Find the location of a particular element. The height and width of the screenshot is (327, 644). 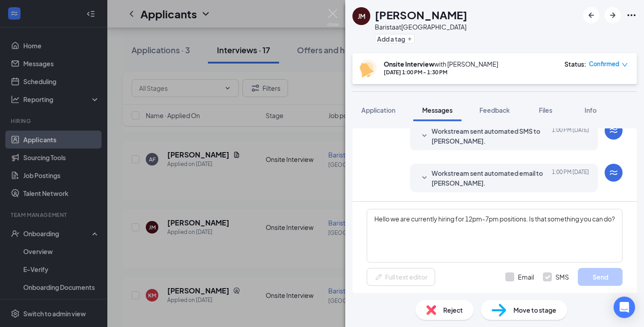

b: Onsite Interview is located at coordinates (409, 64).